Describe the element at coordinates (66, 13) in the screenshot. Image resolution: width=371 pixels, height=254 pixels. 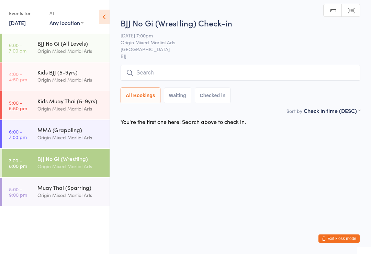
I see `div: At` at that location.